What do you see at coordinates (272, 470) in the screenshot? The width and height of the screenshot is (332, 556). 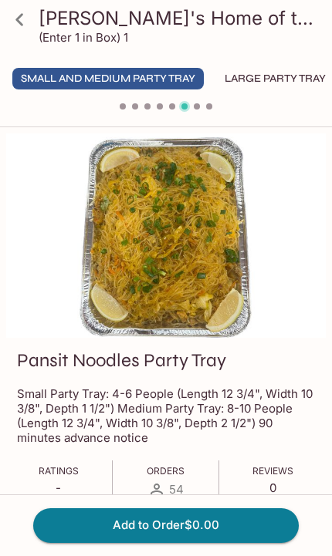 I see `span: Reviews` at bounding box center [272, 470].